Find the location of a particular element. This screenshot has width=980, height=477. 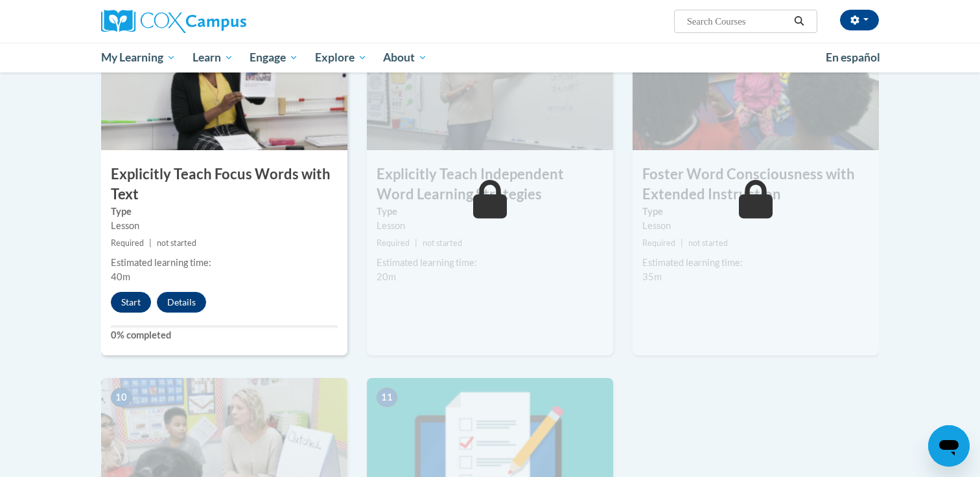

span: Explore is located at coordinates (341, 57).